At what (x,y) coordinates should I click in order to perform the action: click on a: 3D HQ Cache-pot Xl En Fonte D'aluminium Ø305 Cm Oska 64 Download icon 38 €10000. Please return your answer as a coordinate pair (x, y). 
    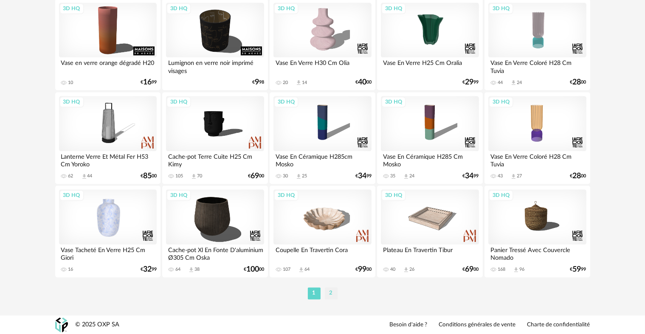
    Looking at the image, I should click on (215, 231).